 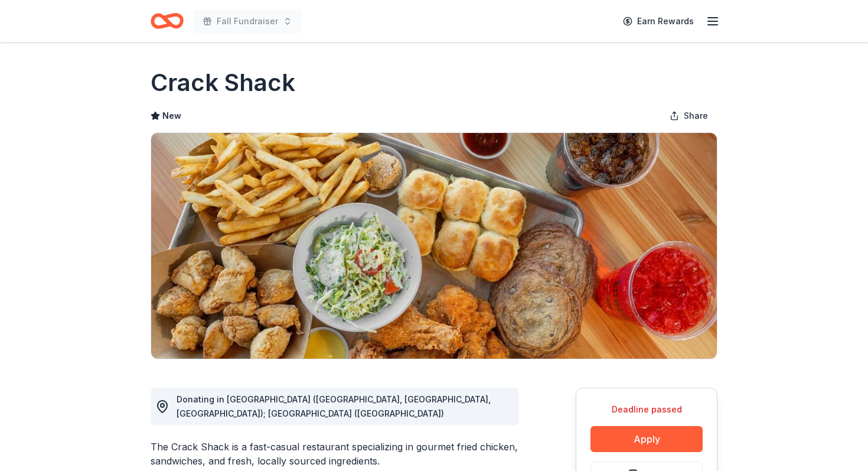 What do you see at coordinates (647, 439) in the screenshot?
I see `button: Apply` at bounding box center [647, 439].